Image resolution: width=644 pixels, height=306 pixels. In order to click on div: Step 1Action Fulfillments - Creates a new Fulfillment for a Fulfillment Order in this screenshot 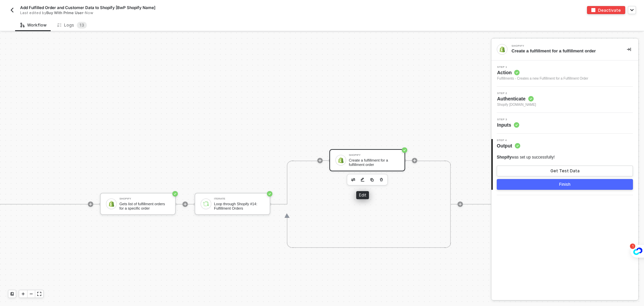, I will do `click(565, 73)`.